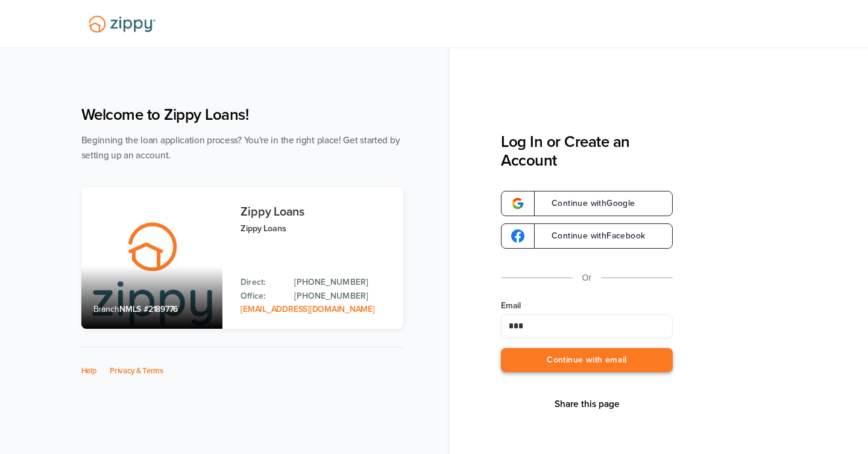 This screenshot has height=454, width=868. I want to click on h1: Welcome to Zippy Loans!, so click(242, 115).